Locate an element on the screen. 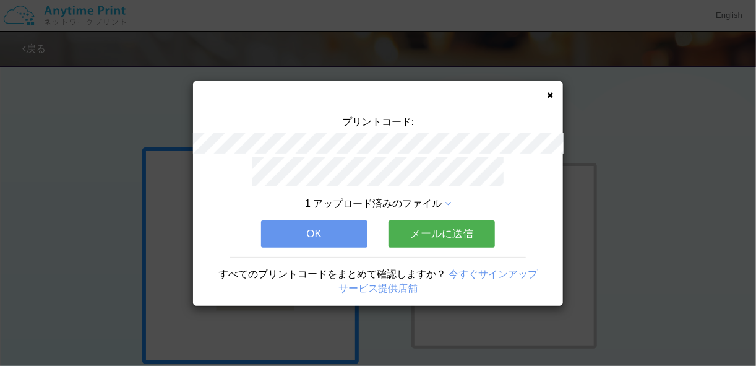 The height and width of the screenshot is (366, 756). span: 1 アップロード済みのファイル is located at coordinates (373, 203).